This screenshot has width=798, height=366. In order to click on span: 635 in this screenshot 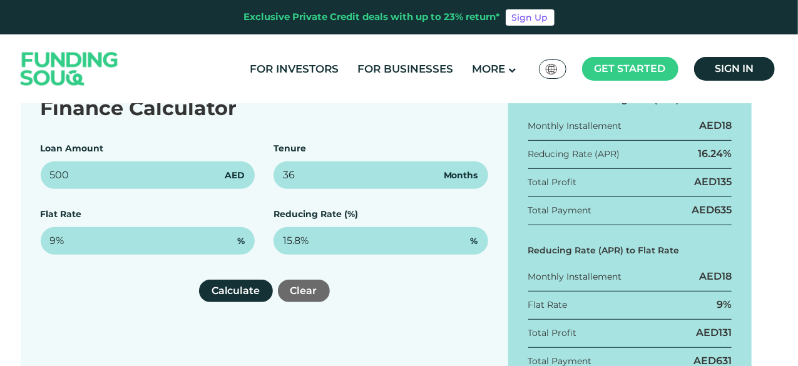, I will do `click(723, 210)`.